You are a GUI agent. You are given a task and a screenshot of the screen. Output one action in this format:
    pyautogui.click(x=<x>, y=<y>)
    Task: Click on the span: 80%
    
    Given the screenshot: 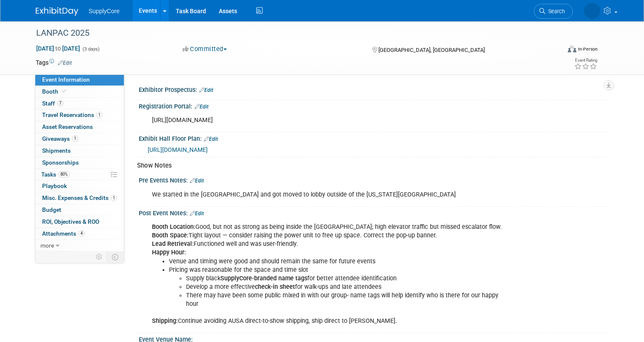 What is the action you would take?
    pyautogui.click(x=64, y=174)
    